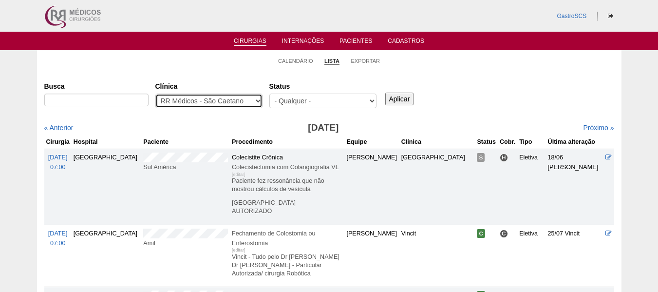 This screenshot has height=292, width=658. What do you see at coordinates (372, 142) in the screenshot?
I see `th: Equipe` at bounding box center [372, 142].